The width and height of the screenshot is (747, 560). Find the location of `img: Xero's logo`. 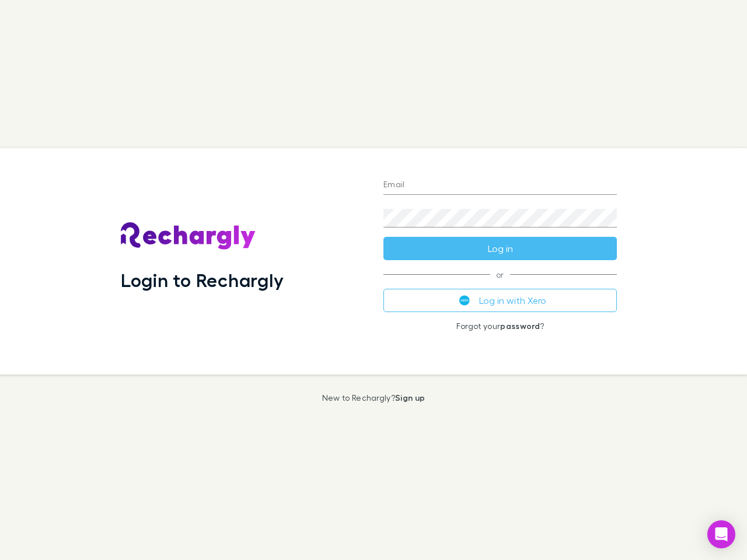

img: Xero's logo is located at coordinates (465, 301).